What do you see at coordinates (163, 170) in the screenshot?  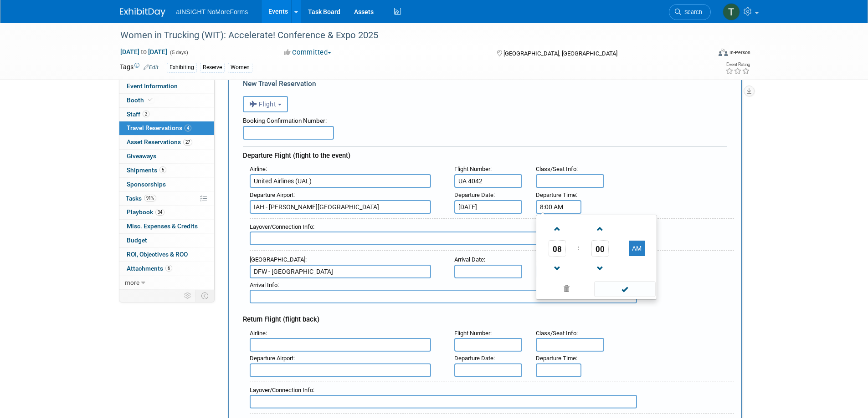 I see `span: 5` at bounding box center [163, 170].